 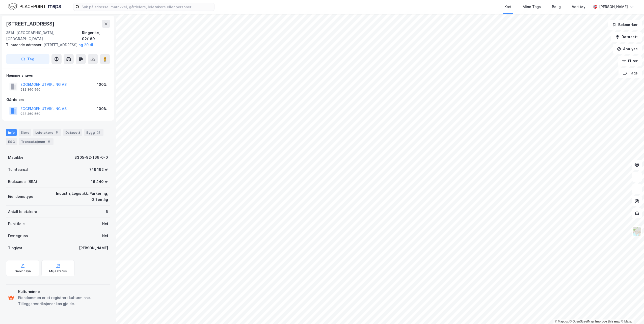 What do you see at coordinates (99, 170) in the screenshot?
I see `div: 749 192 ㎡` at bounding box center [99, 170].